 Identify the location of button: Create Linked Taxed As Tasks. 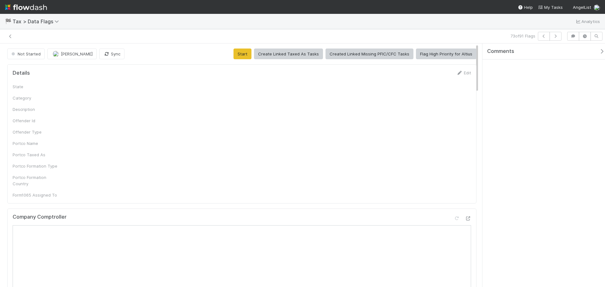
(288, 54).